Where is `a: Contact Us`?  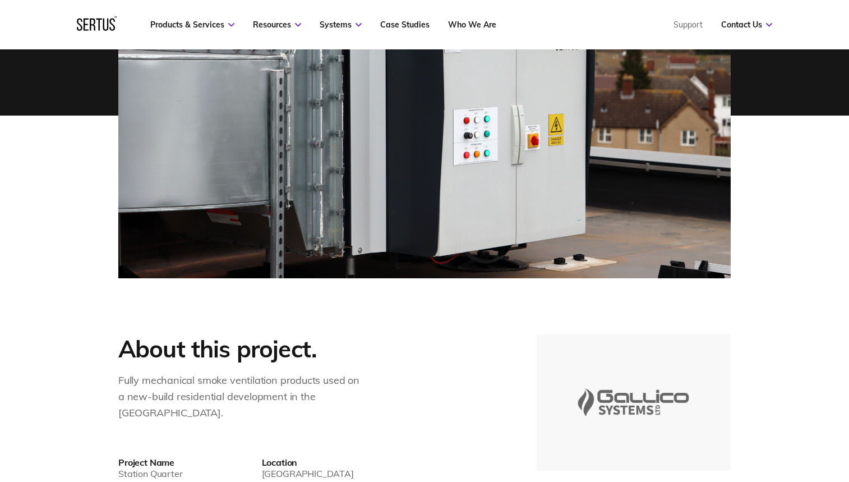
a: Contact Us is located at coordinates (746, 25).